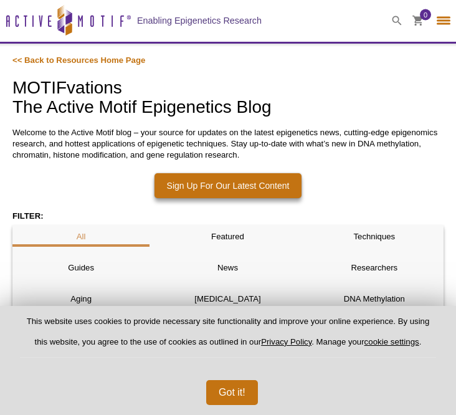 Image resolution: width=456 pixels, height=415 pixels. Describe the element at coordinates (81, 268) in the screenshot. I see `p: Guides` at that location.